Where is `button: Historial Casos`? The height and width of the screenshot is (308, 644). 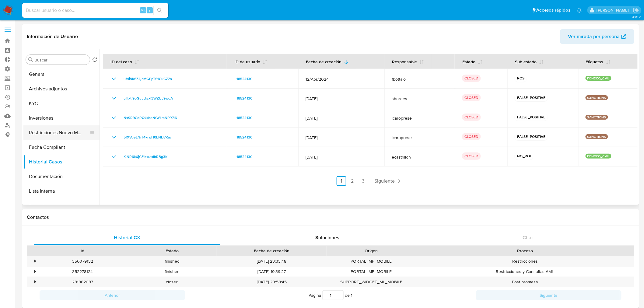 button: Historial Casos is located at coordinates (61, 162).